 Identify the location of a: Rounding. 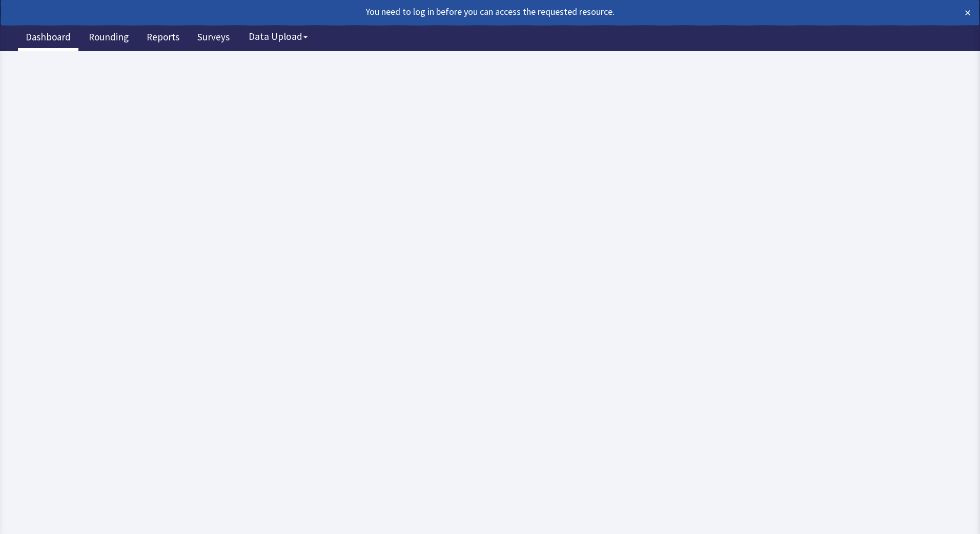
(109, 38).